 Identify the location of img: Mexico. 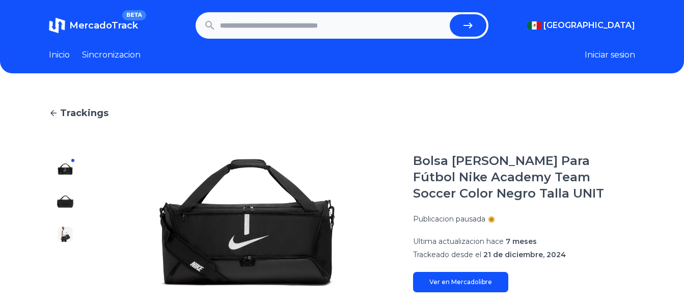
(534, 25).